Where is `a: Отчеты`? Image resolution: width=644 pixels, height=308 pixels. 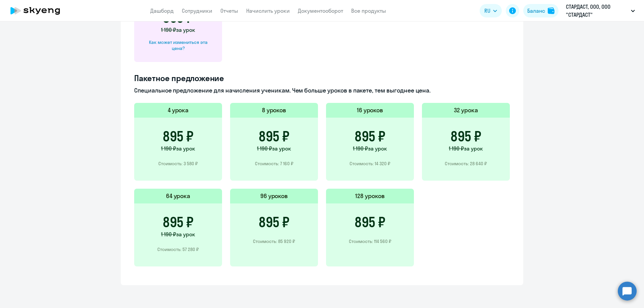
a: Отчеты is located at coordinates (229, 11).